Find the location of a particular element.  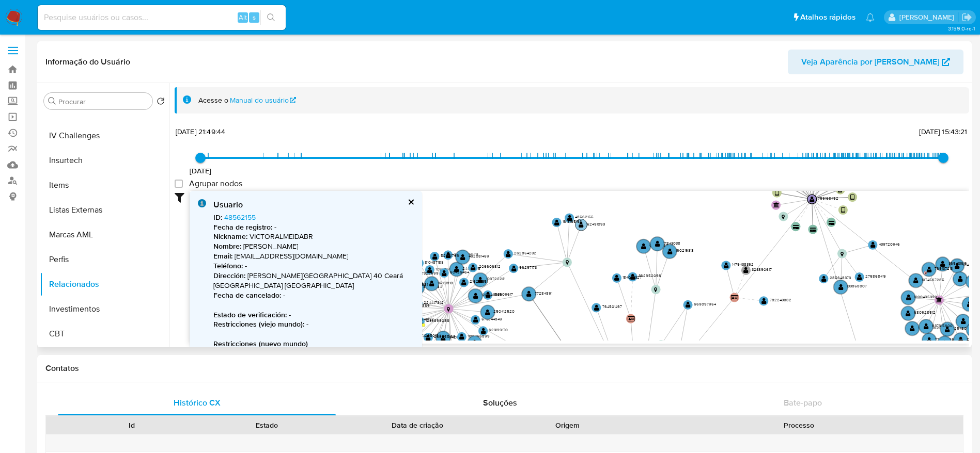

text: 250412520 is located at coordinates (503, 311).